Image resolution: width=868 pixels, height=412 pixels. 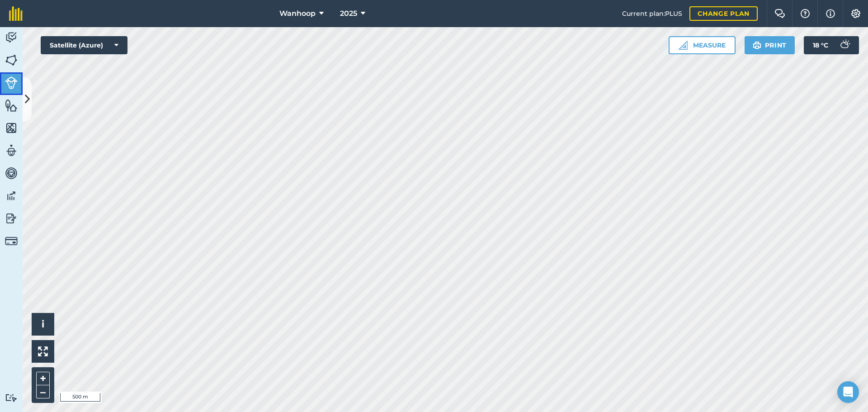 I want to click on span: Current plan : PLUS, so click(x=651, y=13).